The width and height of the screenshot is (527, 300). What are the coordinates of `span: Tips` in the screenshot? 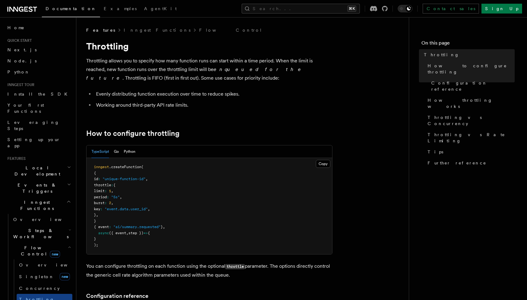 It's located at (435, 152).